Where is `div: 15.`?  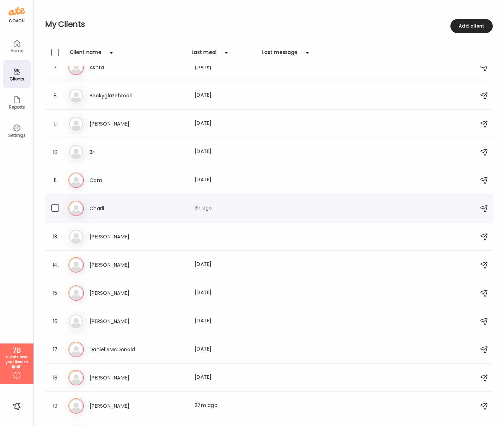 div: 15. is located at coordinates (56, 293).